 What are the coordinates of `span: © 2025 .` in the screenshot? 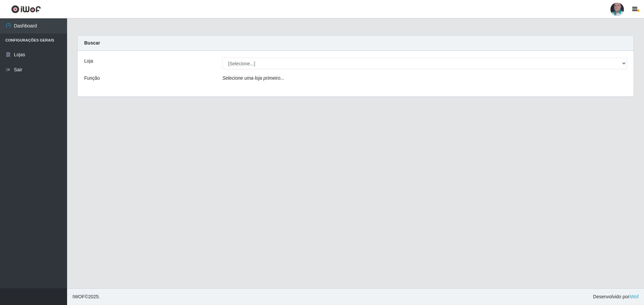 It's located at (86, 297).